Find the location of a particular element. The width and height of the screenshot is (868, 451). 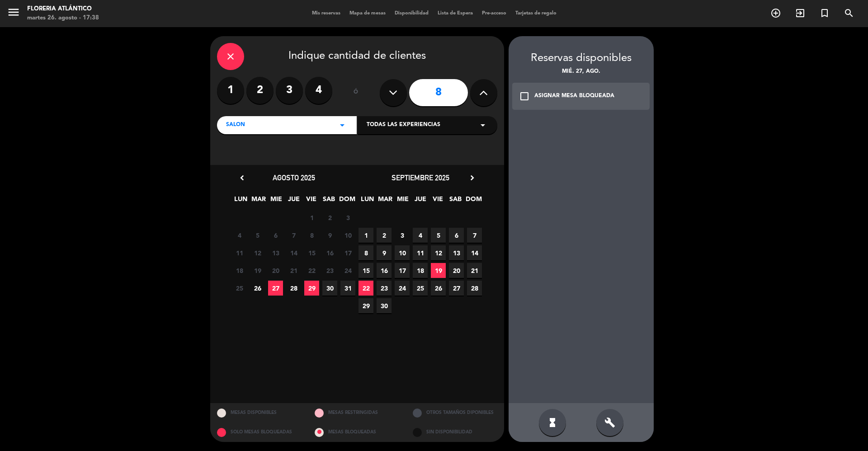

div: martes 26. agosto - 17:38 is located at coordinates (63, 18).